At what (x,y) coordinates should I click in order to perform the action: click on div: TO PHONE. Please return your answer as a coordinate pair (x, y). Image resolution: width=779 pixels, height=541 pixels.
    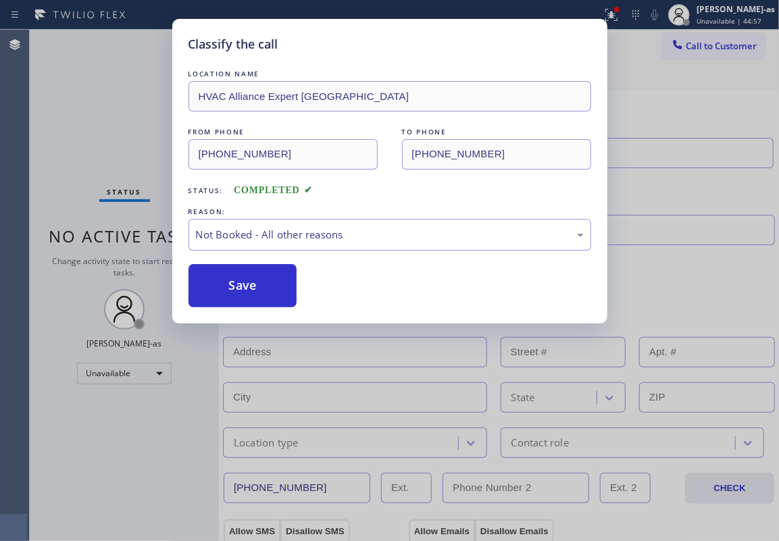
    Looking at the image, I should click on (496, 132).